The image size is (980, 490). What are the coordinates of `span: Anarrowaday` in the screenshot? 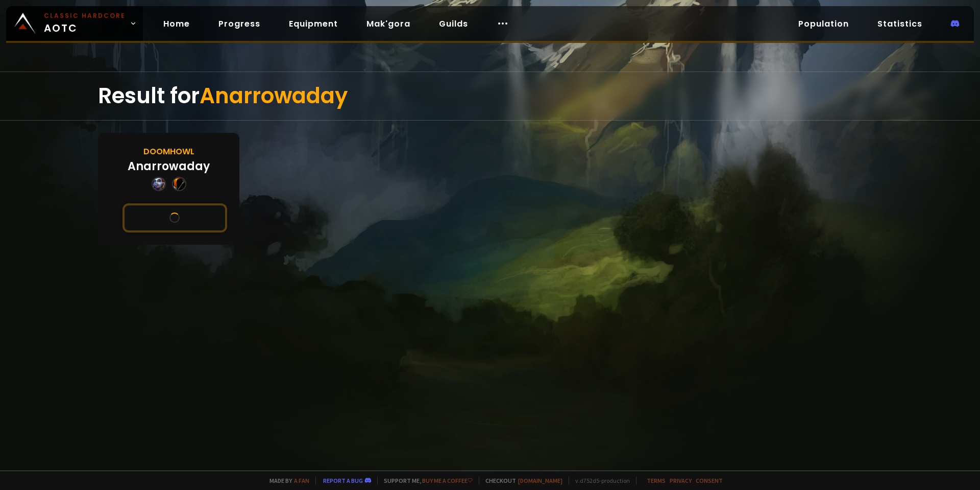 It's located at (273, 96).